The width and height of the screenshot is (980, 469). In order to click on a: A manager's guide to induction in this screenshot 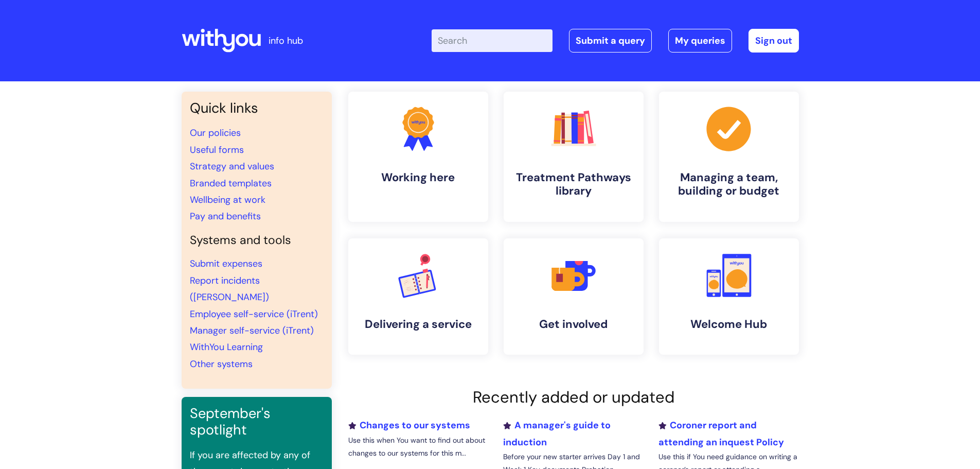, I will do `click(557, 433)`.